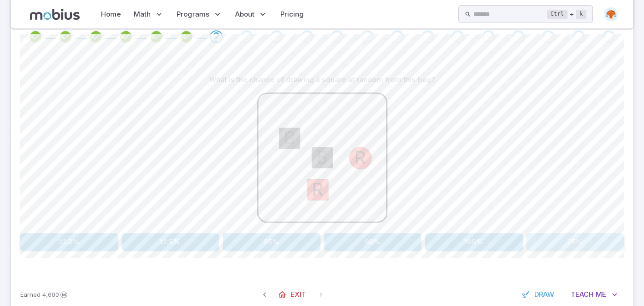  Describe the element at coordinates (474, 242) in the screenshot. I see `button: 100%` at that location.